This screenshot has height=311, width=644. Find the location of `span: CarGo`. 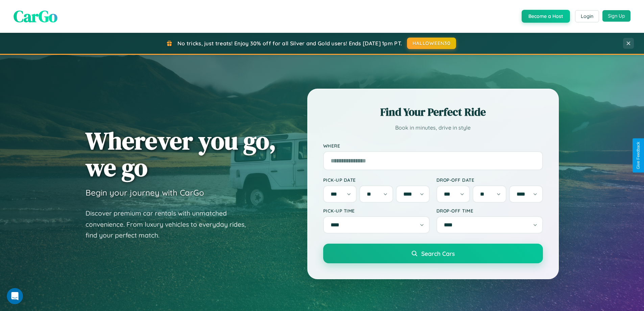

span: CarGo is located at coordinates (36, 17).